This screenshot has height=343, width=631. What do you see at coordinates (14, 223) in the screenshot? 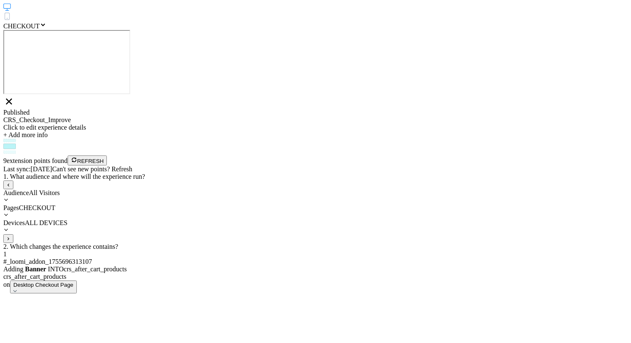
I see `span: Devices` at bounding box center [14, 223].